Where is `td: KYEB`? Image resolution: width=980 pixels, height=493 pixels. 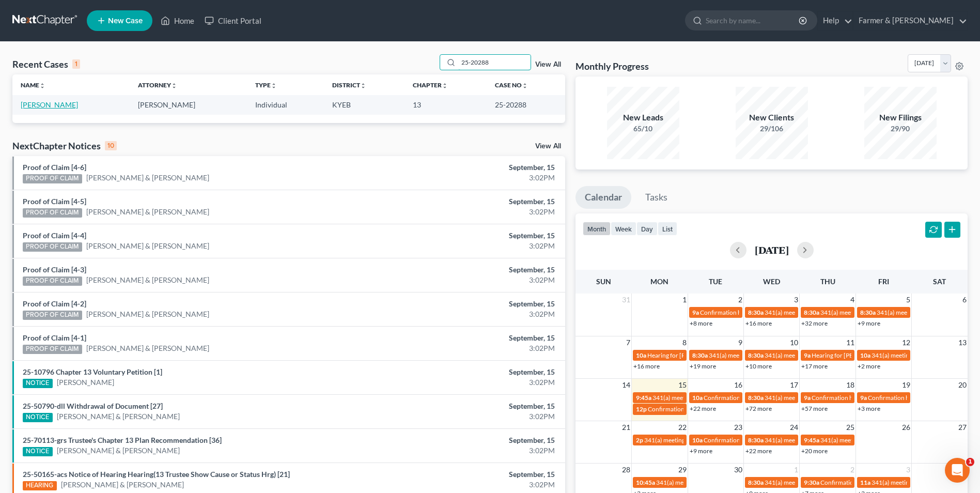 td: KYEB is located at coordinates (364, 104).